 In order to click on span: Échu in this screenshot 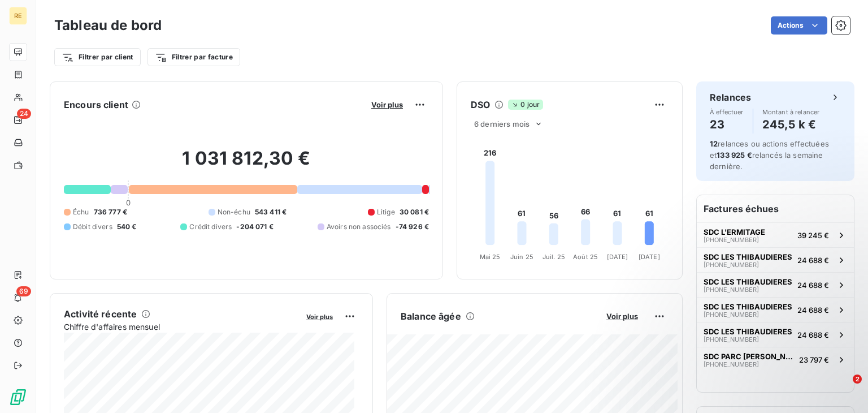, I will do `click(81, 212)`.